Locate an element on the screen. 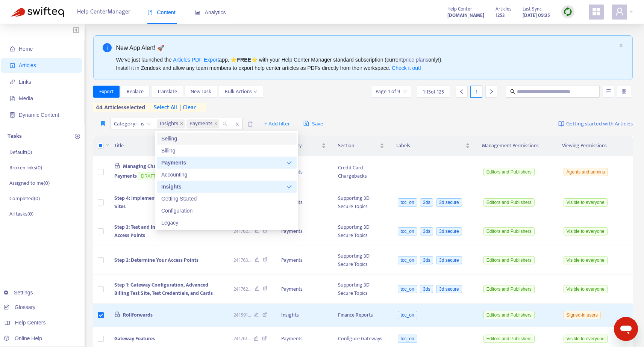  span: Replace is located at coordinates (135, 92).